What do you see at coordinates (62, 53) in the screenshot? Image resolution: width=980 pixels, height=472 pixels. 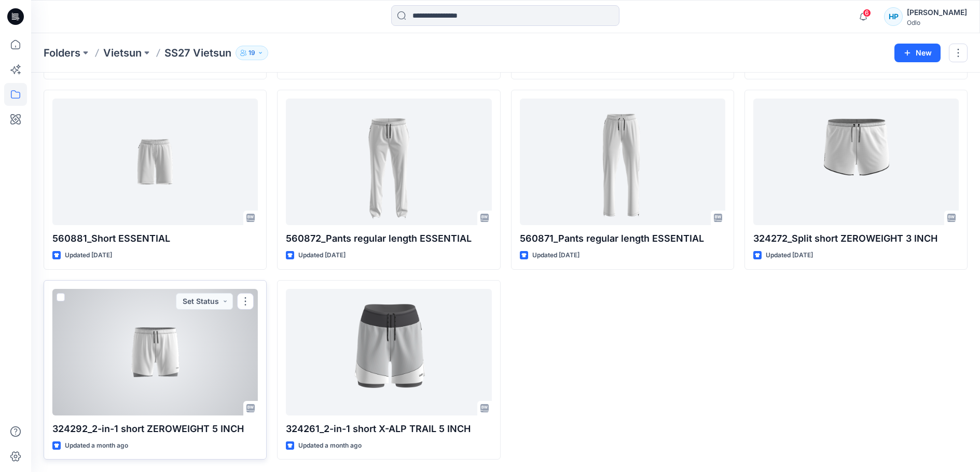 I see `a: Folders` at bounding box center [62, 53].